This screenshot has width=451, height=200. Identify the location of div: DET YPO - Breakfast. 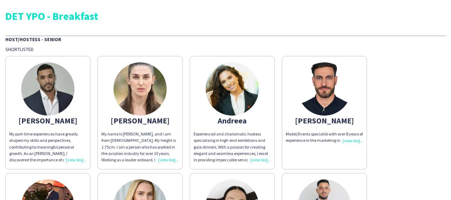
(226, 16).